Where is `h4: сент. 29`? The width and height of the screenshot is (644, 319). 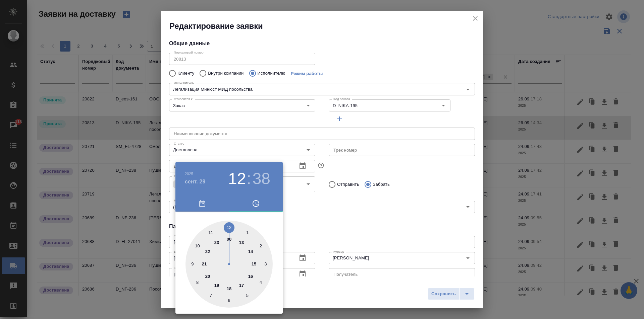
h4: сент. 29 is located at coordinates (195, 182).